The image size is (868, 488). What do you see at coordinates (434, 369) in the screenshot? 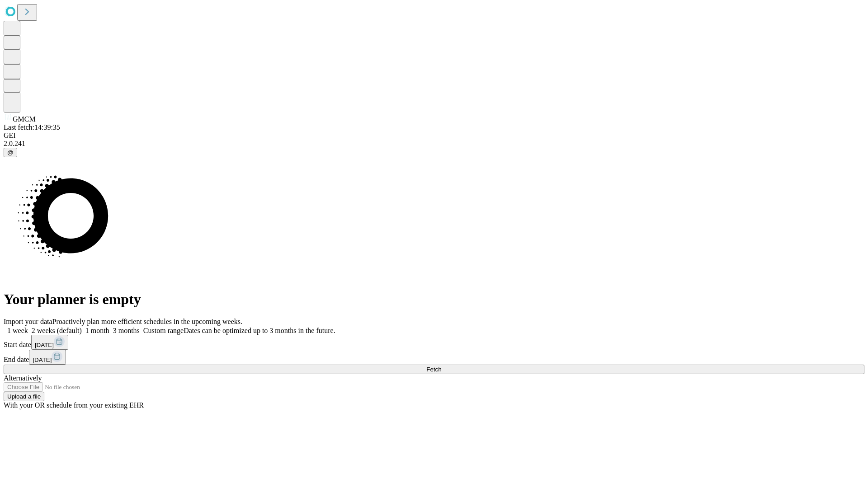
I see `button: Fetch` at bounding box center [434, 369].